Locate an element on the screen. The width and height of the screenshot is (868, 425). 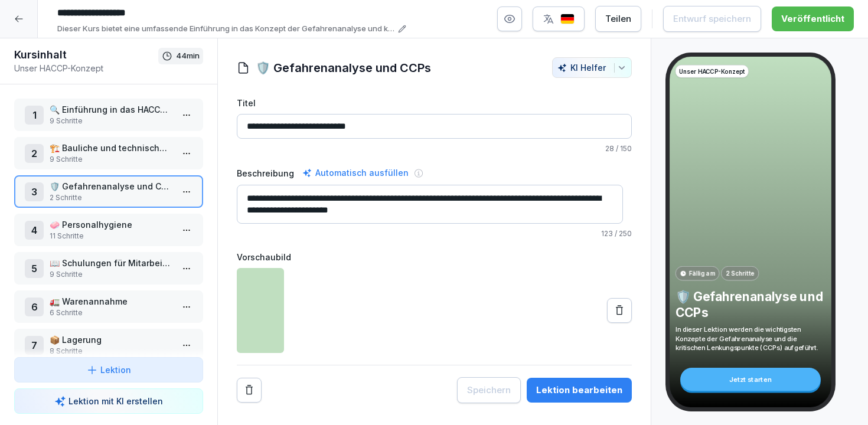
div: 7 is located at coordinates (34, 345).